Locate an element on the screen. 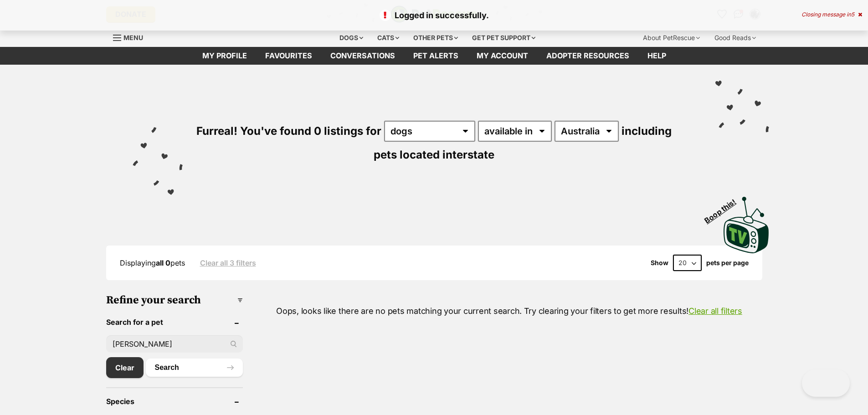  span: Show is located at coordinates (659, 263).